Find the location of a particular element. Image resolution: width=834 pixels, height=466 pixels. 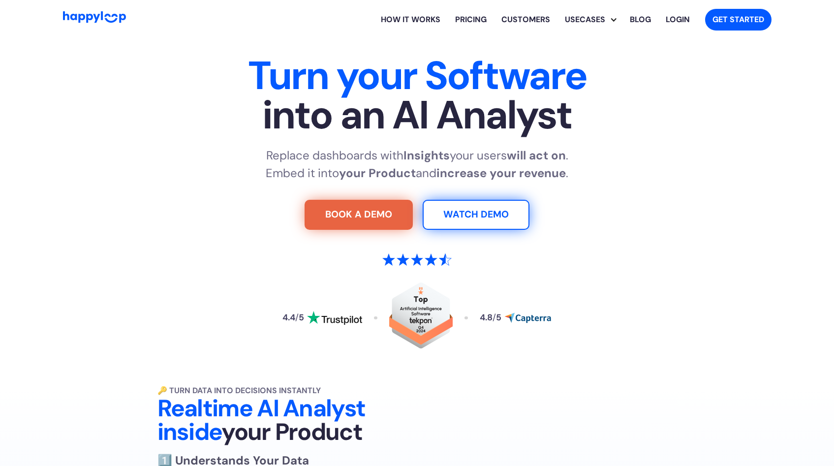

a: View HappyLoop pricing plans is located at coordinates (471, 20).